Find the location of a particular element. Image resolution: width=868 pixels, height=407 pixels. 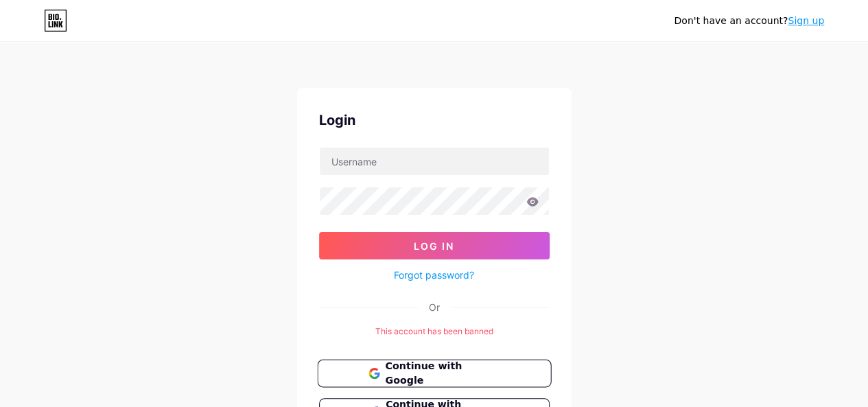

span: Continue with Google is located at coordinates (442, 373).